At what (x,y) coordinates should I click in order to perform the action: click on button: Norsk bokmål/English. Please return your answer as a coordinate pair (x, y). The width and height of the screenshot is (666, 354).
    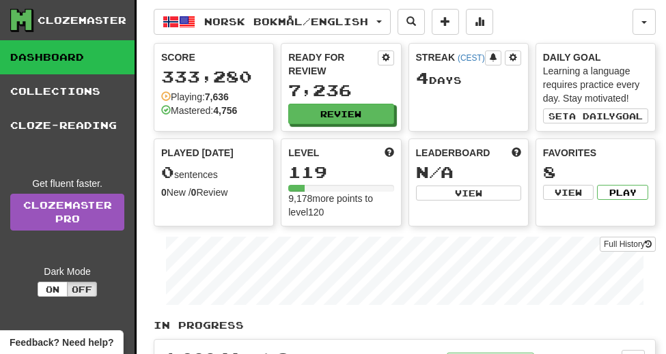
    Looking at the image, I should click on (272, 22).